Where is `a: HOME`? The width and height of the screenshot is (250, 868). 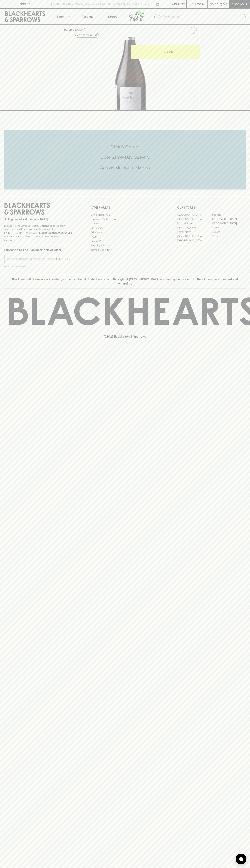 a: HOME is located at coordinates (68, 29).